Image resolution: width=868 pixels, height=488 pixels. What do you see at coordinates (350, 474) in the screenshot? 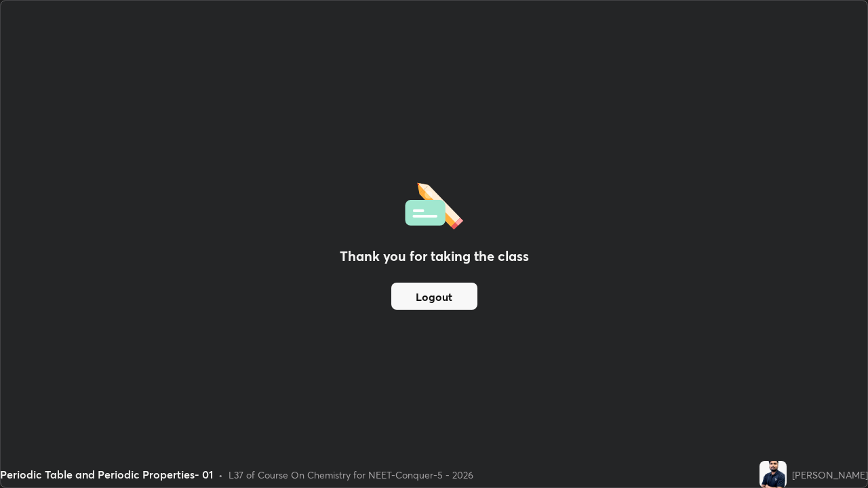
I see `div: L37 of Course On Chemistry for NEET-Conquer-5 - 2026` at bounding box center [350, 474].